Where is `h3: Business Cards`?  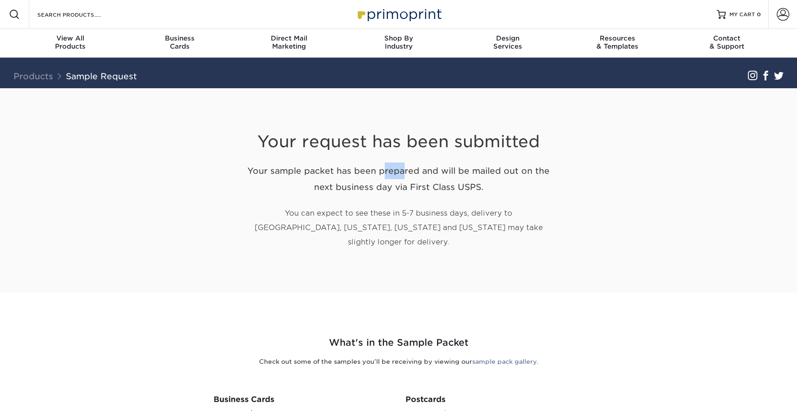
h3: Business Cards is located at coordinates (303, 400).